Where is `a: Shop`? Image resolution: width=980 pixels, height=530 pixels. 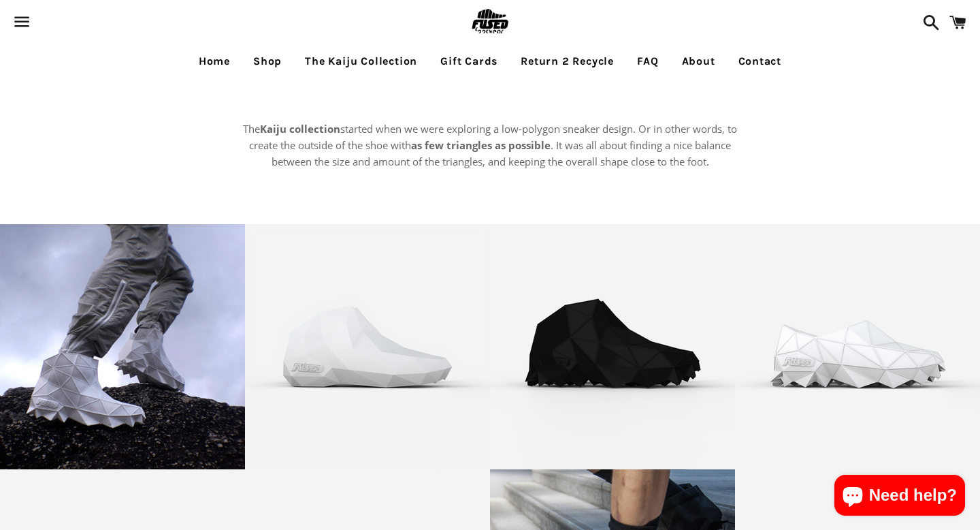
a: Shop is located at coordinates (268, 61).